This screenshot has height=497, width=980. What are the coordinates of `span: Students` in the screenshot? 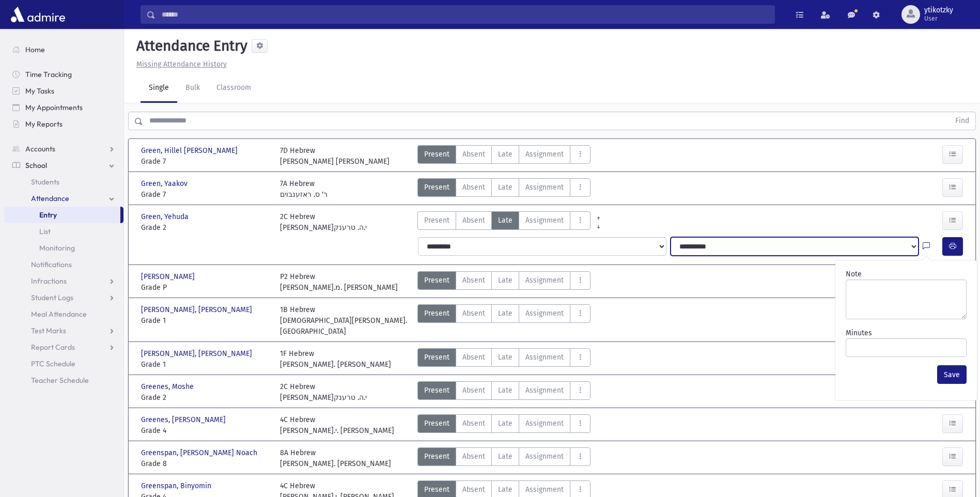 It's located at (45, 182).